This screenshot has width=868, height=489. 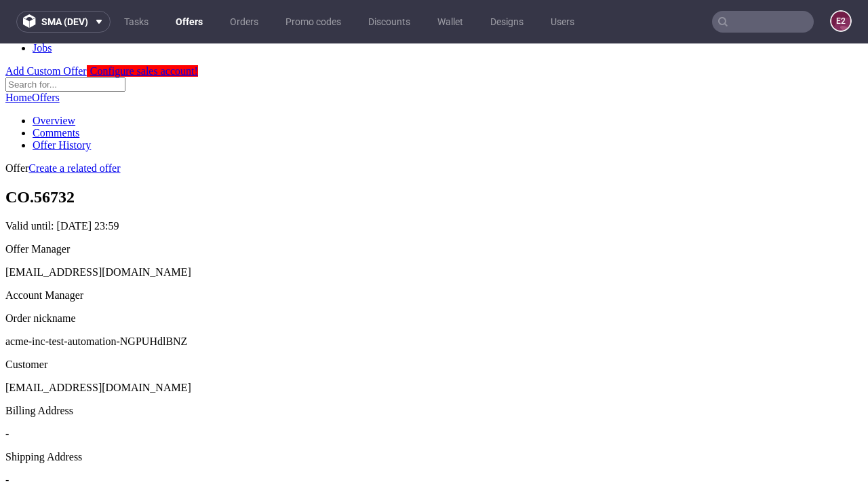 I want to click on div: Customer, so click(x=434, y=321).